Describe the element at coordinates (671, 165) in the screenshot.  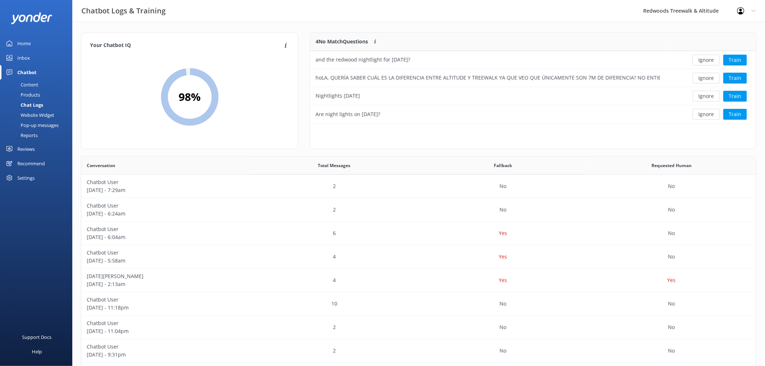
I see `span: Requested Human` at that location.